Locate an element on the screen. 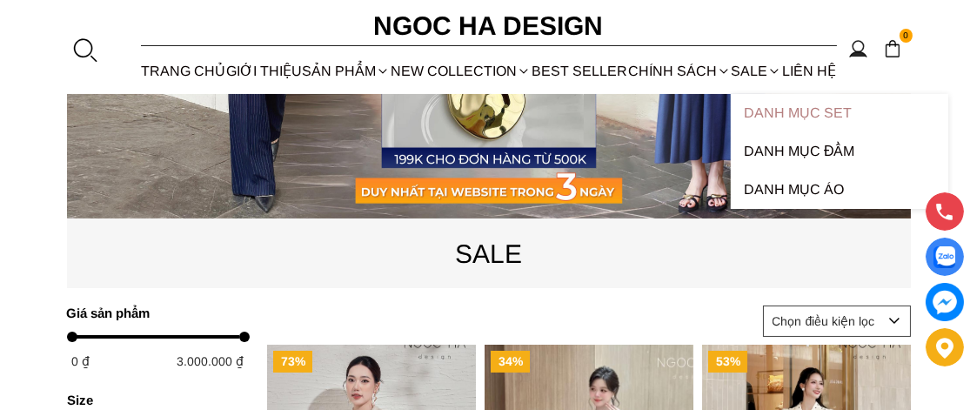 The width and height of the screenshot is (977, 410). a: SALE is located at coordinates (756, 70).